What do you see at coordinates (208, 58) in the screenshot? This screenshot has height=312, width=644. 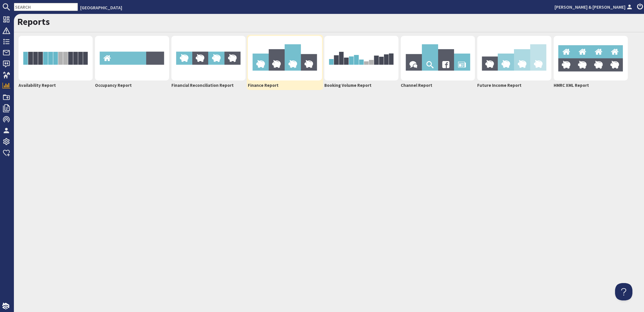 I see `img: financial-reconciliation-aa54097eb3e2697f1cd871e2a2e376557a55840ed588d4f345cf0a01e244fdeb.png` at bounding box center [208, 58].